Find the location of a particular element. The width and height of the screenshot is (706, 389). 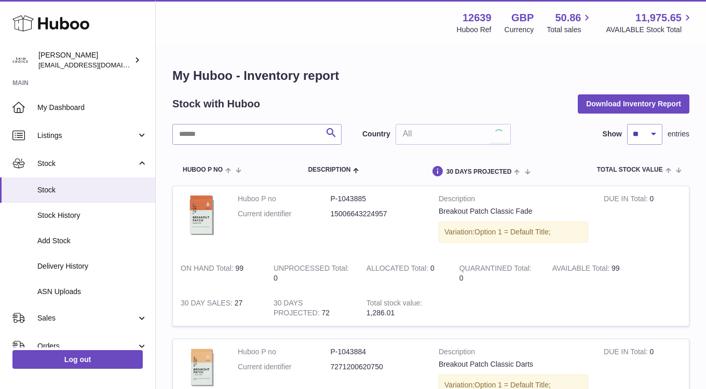

strong: 30 DAYS PROJECTED is located at coordinates (297, 309).